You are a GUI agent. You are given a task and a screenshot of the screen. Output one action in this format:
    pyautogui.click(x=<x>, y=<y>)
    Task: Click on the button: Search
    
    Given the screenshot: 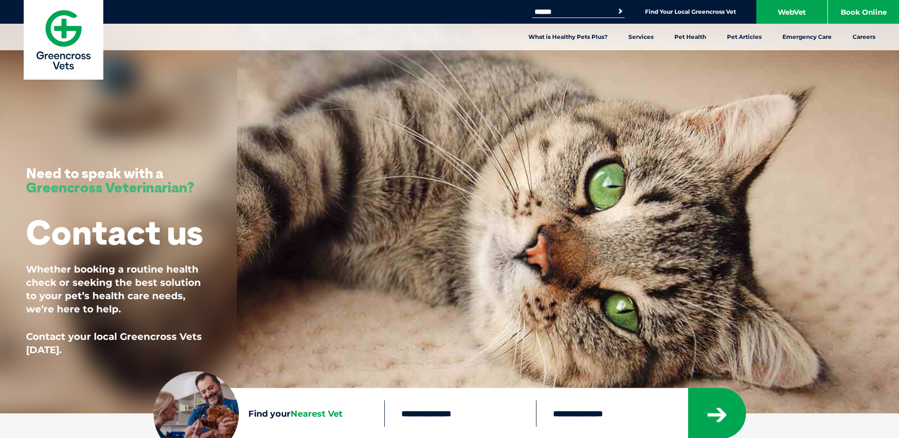 What is the action you would take?
    pyautogui.click(x=621, y=11)
    